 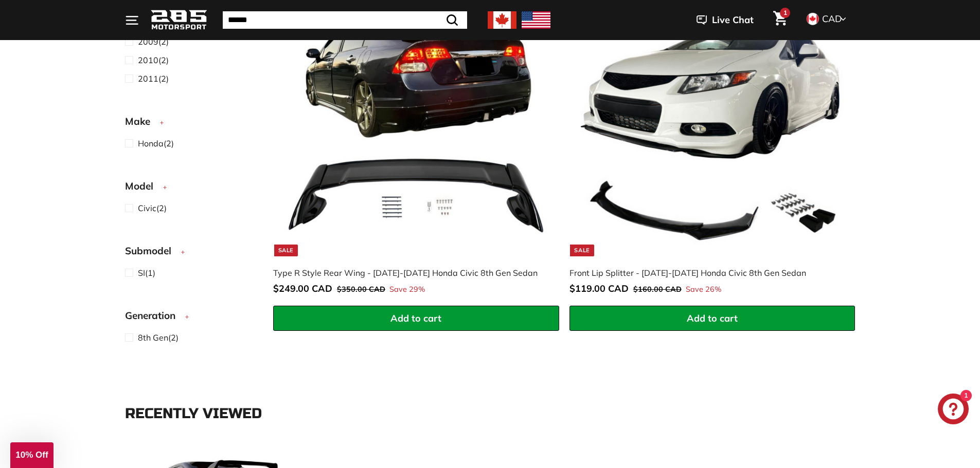 I want to click on span: 2010, so click(x=148, y=60).